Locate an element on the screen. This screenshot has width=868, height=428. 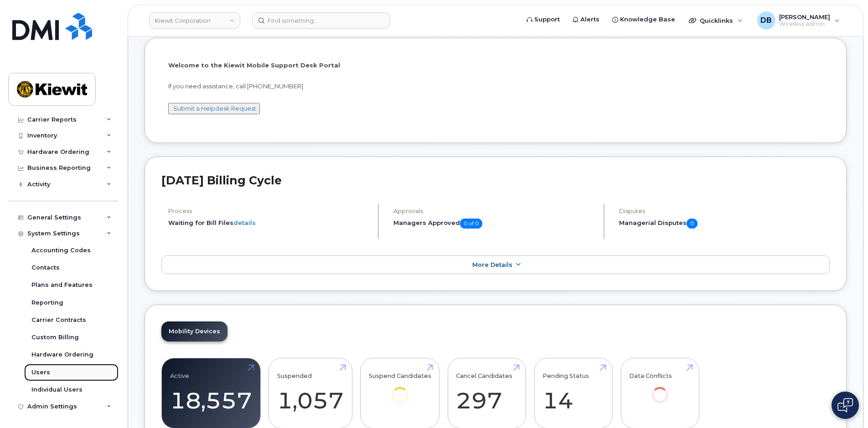
img: Open chat is located at coordinates (845, 405).